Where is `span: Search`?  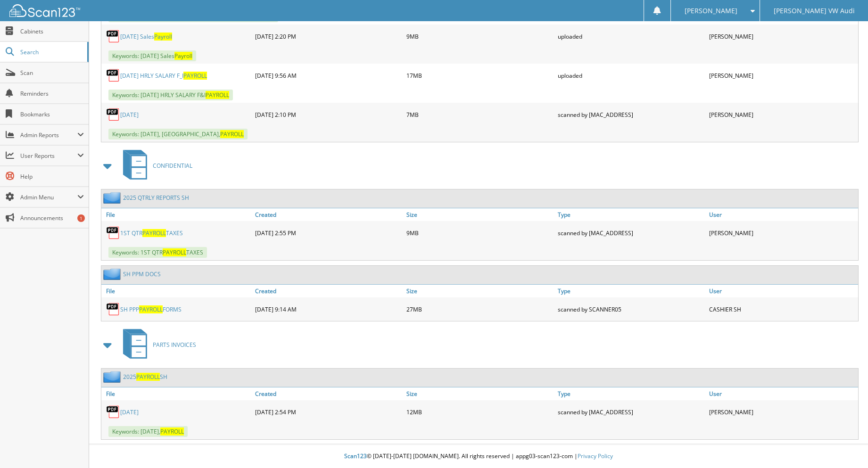
span: Search is located at coordinates (51, 52).